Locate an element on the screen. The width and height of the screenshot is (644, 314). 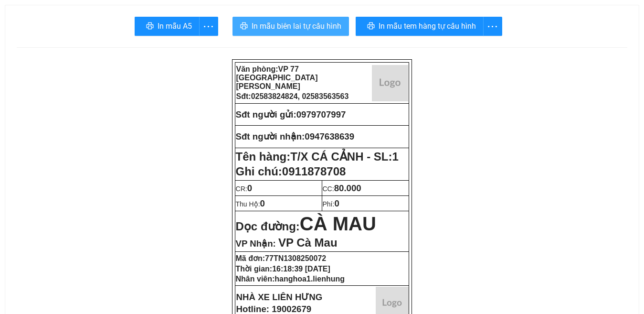
span: Thu Hộ: is located at coordinates (250, 204).